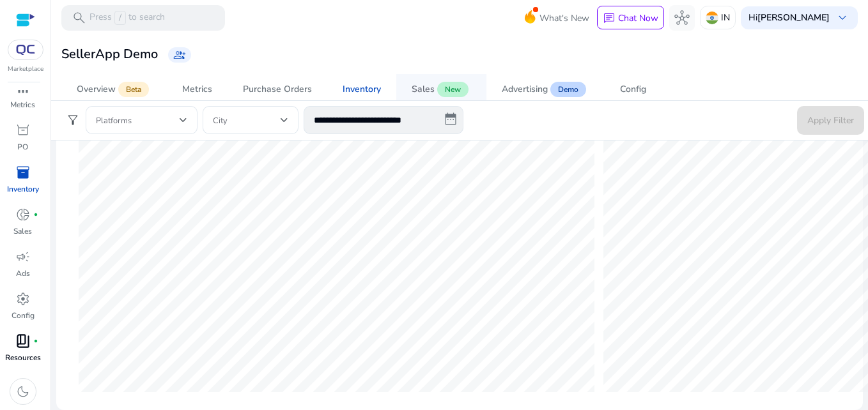  What do you see at coordinates (633, 90) in the screenshot?
I see `div: Config` at bounding box center [633, 90].